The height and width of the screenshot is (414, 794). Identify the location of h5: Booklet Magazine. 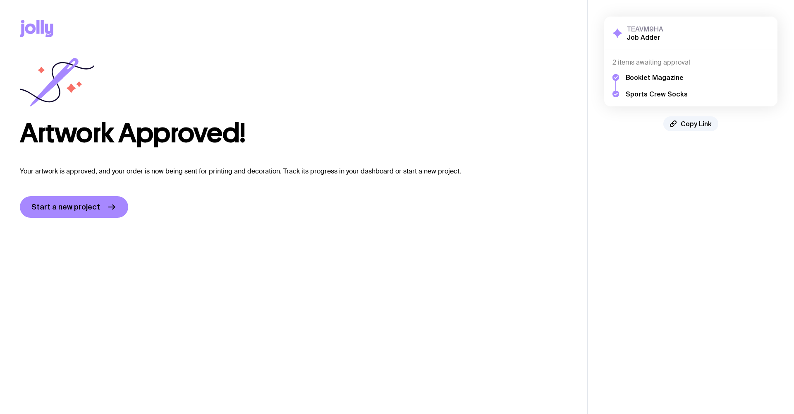
(657, 77).